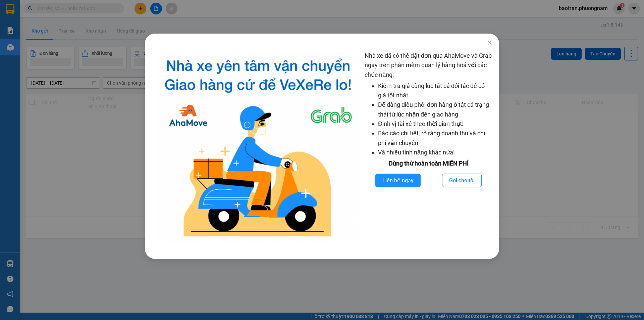  What do you see at coordinates (398, 180) in the screenshot?
I see `button: Liên hệ ngay` at bounding box center [398, 180].